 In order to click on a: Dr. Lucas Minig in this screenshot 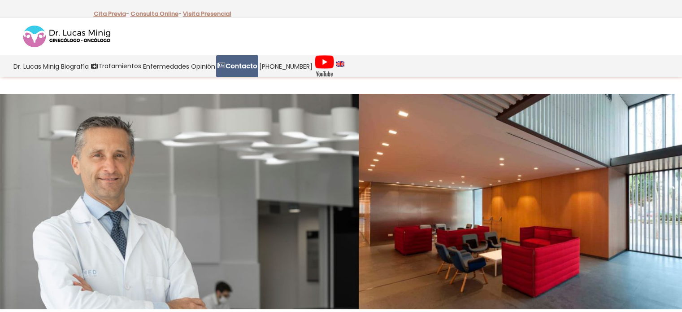, I will do `click(36, 66)`.